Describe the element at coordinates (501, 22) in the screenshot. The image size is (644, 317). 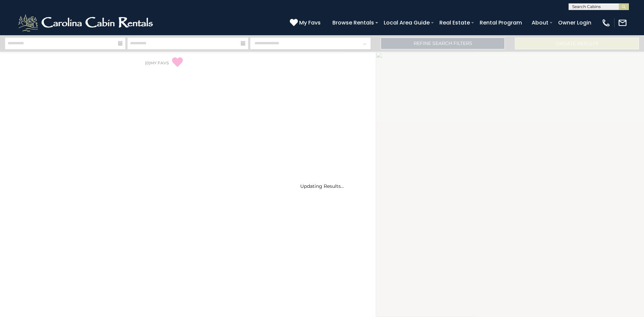
I see `a: Rental Program` at that location.